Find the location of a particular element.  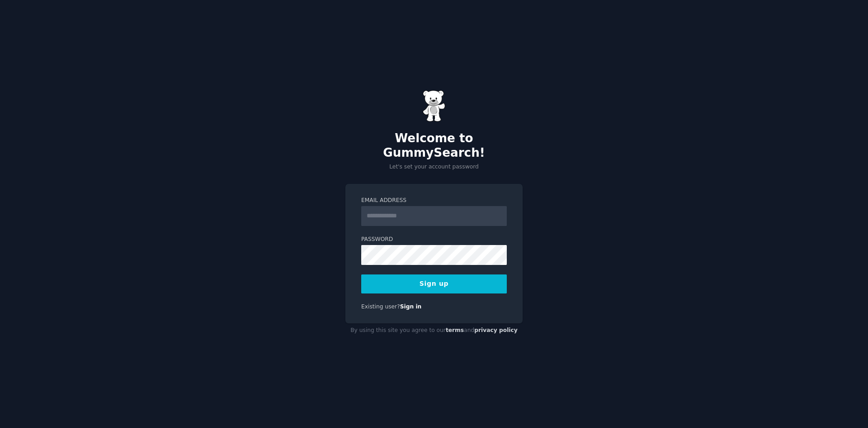

a: terms is located at coordinates (455, 330).